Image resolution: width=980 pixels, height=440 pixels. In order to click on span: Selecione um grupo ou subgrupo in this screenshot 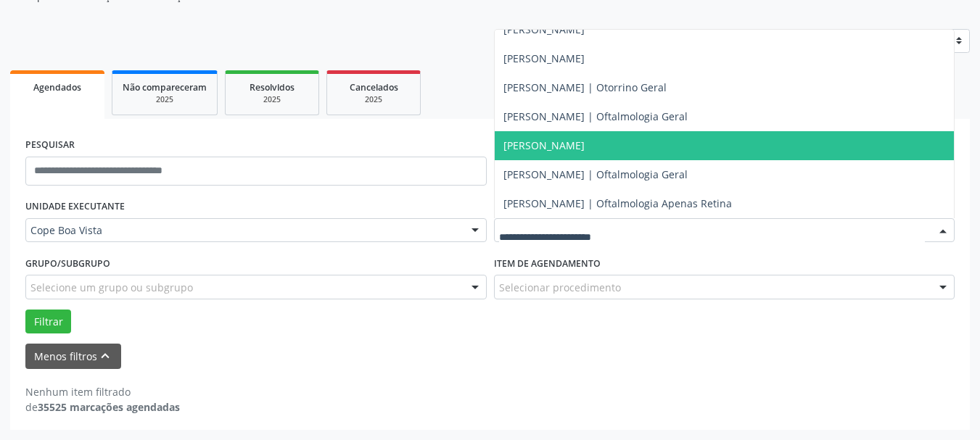, I will do `click(111, 287)`.